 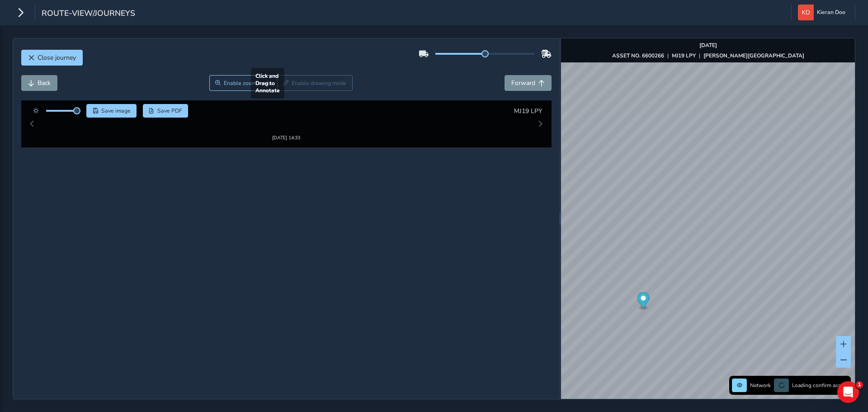 What do you see at coordinates (523, 83) in the screenshot?
I see `span: Forward` at bounding box center [523, 83].